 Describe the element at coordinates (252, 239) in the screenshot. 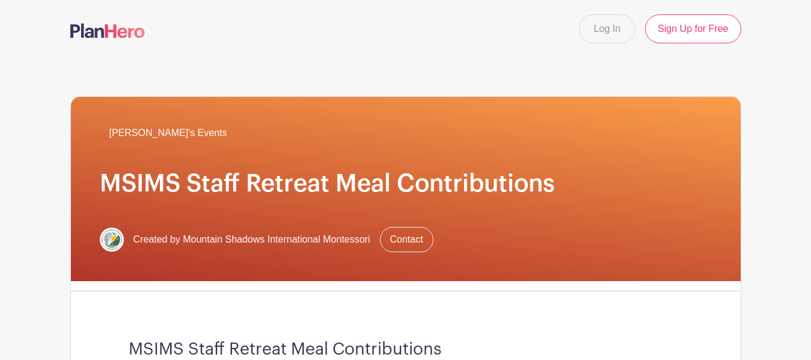

I see `span: Created by Mountain Shadows International Montessori` at that location.